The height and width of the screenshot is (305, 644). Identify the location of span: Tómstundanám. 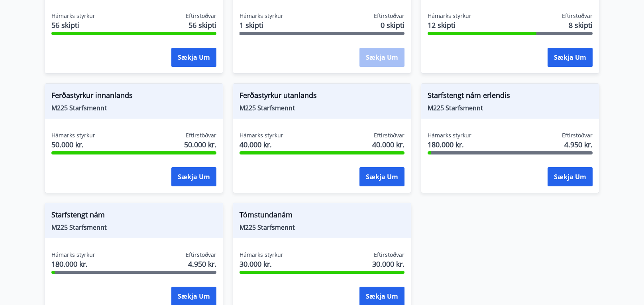
(322, 216).